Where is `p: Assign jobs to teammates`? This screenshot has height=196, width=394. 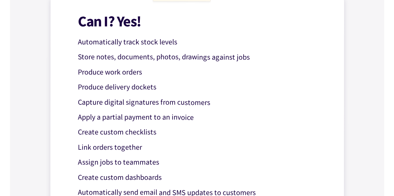 p: Assign jobs to teammates is located at coordinates (202, 162).